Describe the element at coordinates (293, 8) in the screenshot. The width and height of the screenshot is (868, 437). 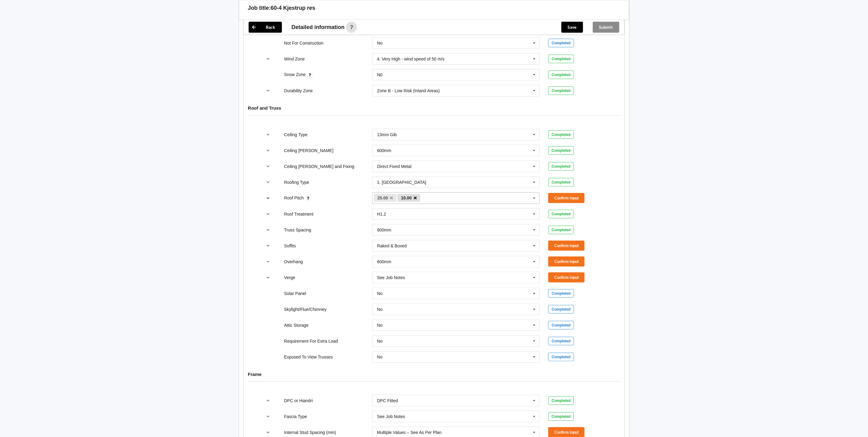
I see `h3: 60-4 Kjestrup res` at that location.